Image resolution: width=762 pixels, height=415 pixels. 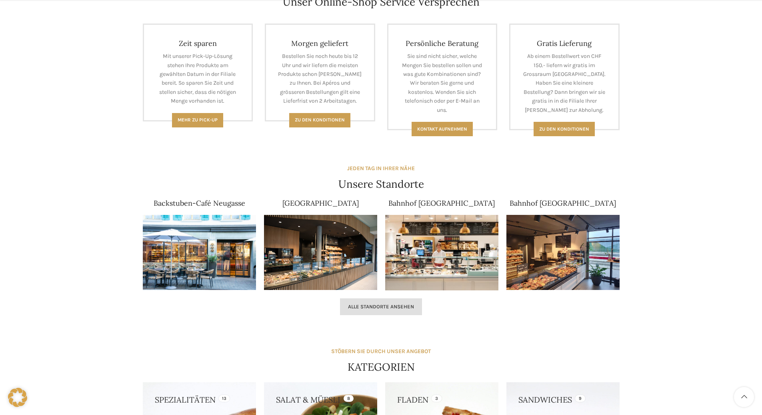 What do you see at coordinates (198, 79) in the screenshot?
I see `p: Mit unserer Pick-Up-Lösung stehen Ihre Produkte am gewählten Datum in der Filiale bereit. So spar...` at bounding box center [198, 79].